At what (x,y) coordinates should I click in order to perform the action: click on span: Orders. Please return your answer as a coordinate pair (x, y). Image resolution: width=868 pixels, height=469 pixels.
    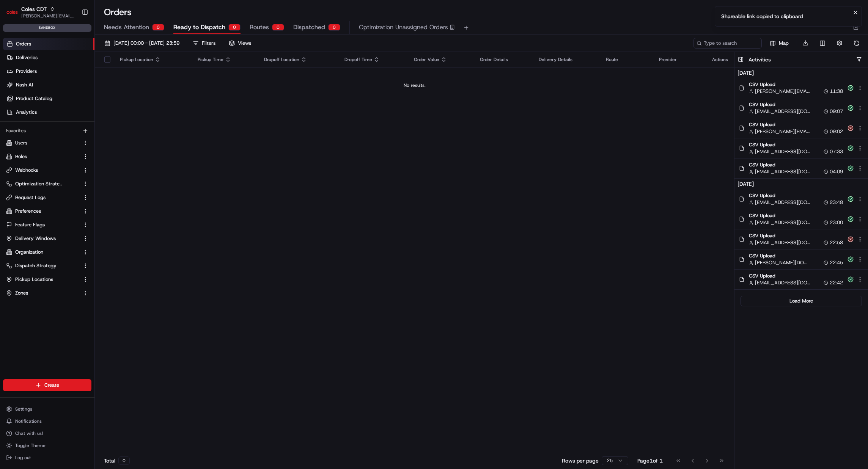
    Looking at the image, I should click on (24, 44).